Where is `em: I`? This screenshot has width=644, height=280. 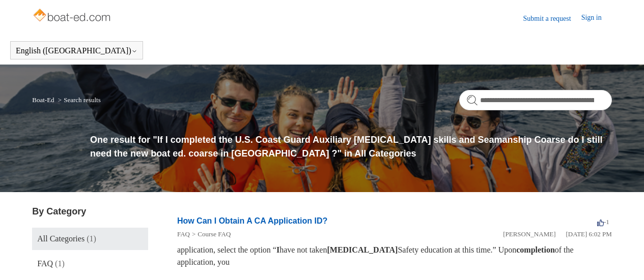
em: I is located at coordinates (278, 250).